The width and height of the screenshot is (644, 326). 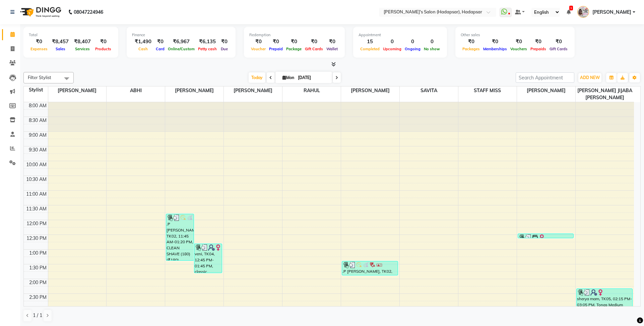 I want to click on div: ₹8,457, so click(x=60, y=41).